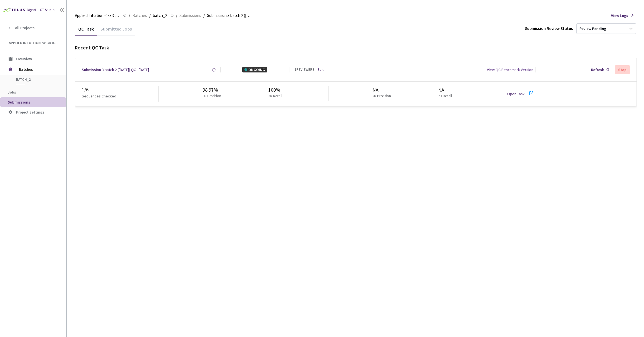  What do you see at coordinates (277, 90) in the screenshot?
I see `div: 100%` at bounding box center [277, 90].